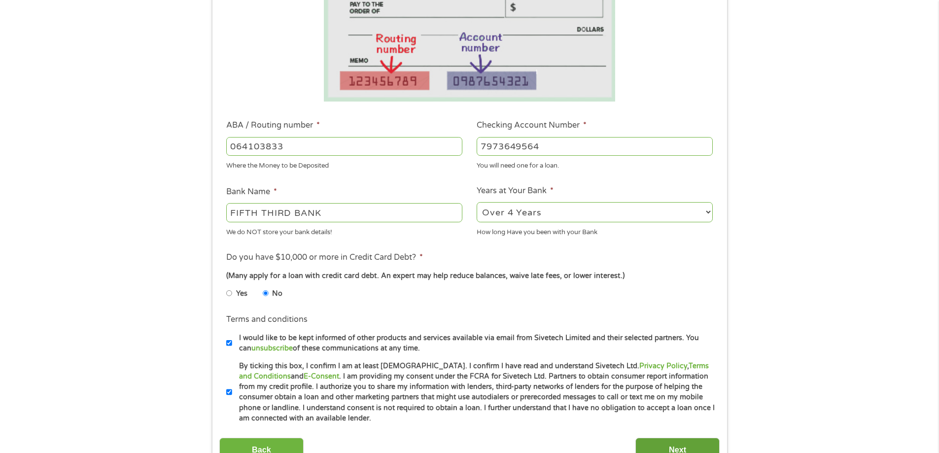  What do you see at coordinates (251, 192) in the screenshot?
I see `label: Bank Name` at bounding box center [251, 192].